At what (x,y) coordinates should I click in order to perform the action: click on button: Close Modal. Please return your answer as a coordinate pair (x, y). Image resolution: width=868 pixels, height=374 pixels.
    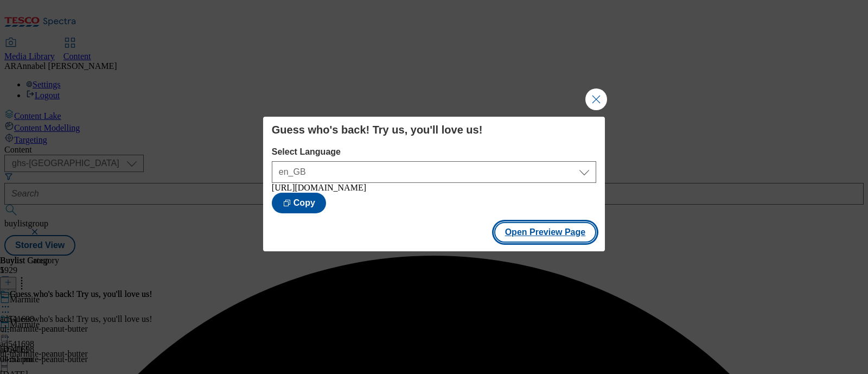
    Looking at the image, I should click on (596, 99).